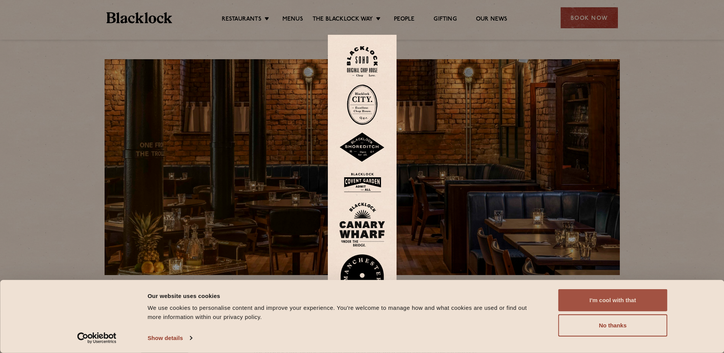 This screenshot has height=353, width=724. Describe the element at coordinates (344, 312) in the screenshot. I see `div: We use cookies to personalise content and improve your experience. You're welcome to manage how a...` at that location.